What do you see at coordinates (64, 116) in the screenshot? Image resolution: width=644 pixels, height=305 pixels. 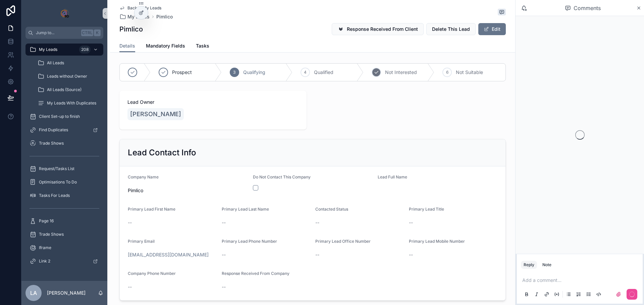 I see `a: Client Set-up to finish` at bounding box center [64, 116].